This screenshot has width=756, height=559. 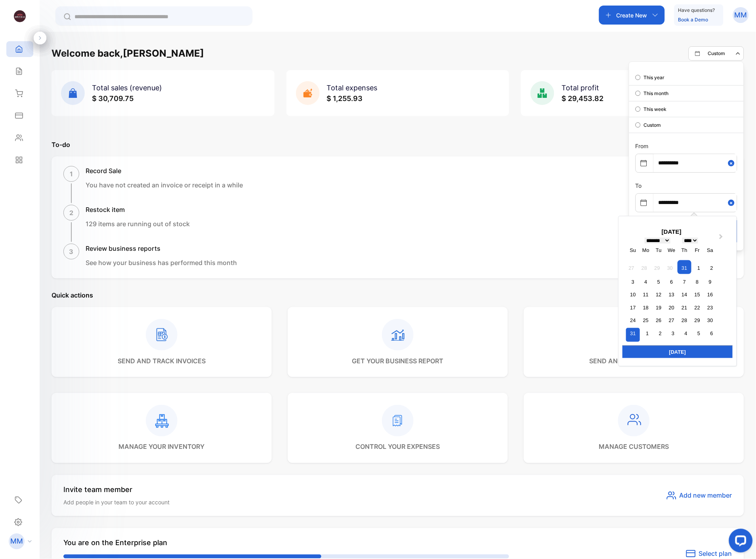 What do you see at coordinates (685, 267) in the screenshot?
I see `div: Not available Thursday, July 31st, 2025` at bounding box center [685, 267].